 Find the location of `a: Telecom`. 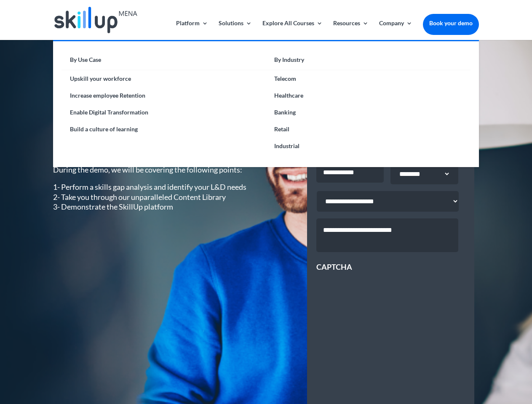

a: Telecom is located at coordinates (367, 79).